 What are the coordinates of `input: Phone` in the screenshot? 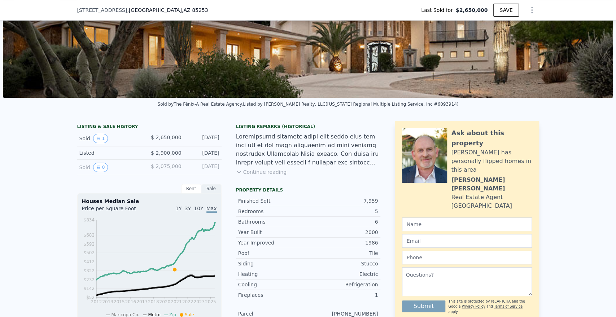 It's located at (467, 258).